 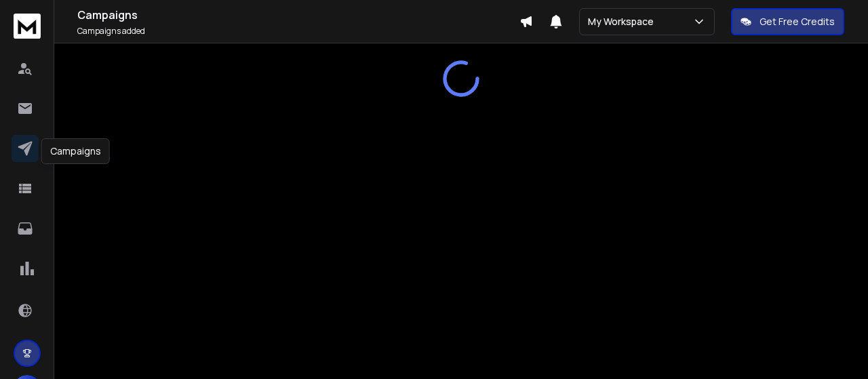 What do you see at coordinates (298, 31) in the screenshot?
I see `p: Campaigns added` at bounding box center [298, 31].